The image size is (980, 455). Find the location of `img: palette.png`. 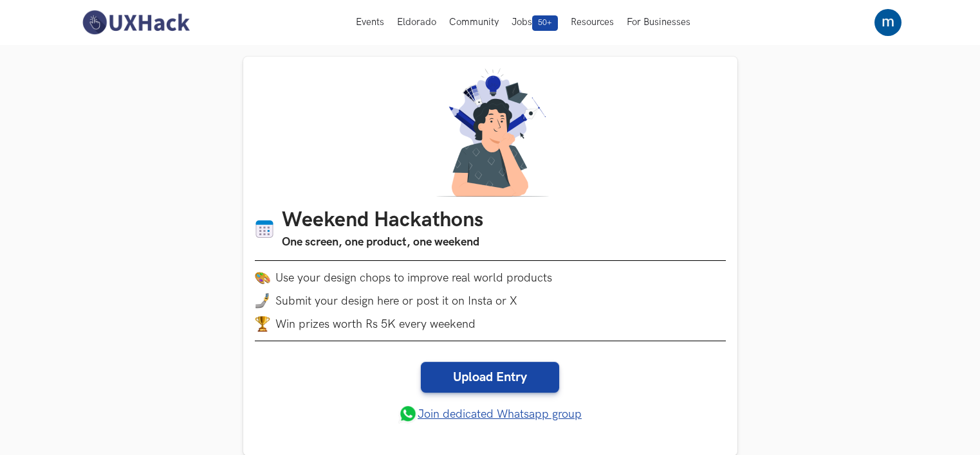

img: palette.png is located at coordinates (263, 278).